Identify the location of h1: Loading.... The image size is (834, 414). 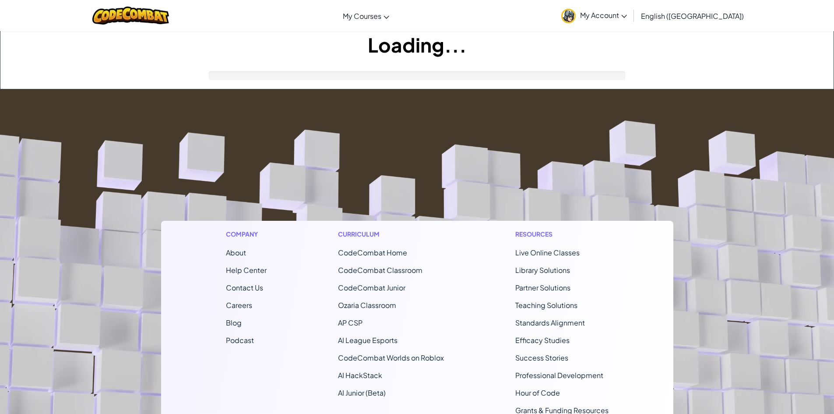
(417, 45).